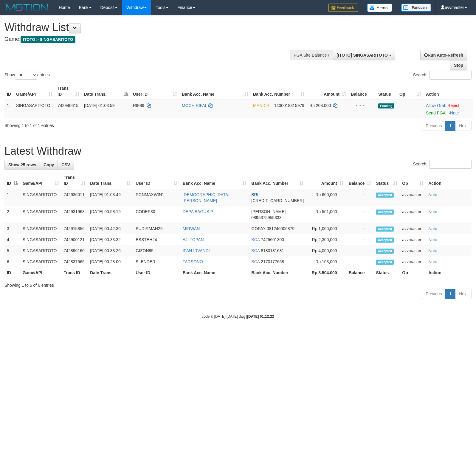 The width and height of the screenshot is (476, 470). What do you see at coordinates (326, 240) in the screenshot?
I see `td: Rp 2,300,000` at bounding box center [326, 240].